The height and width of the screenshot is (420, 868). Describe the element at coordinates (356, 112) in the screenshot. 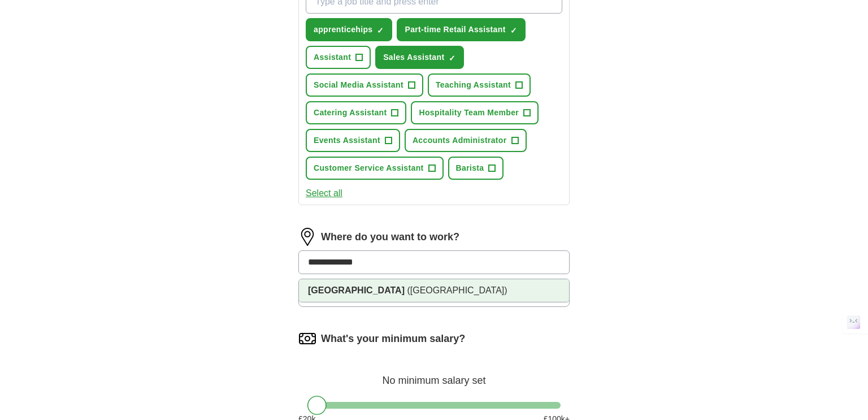

I see `button: Catering Assistant` at that location.